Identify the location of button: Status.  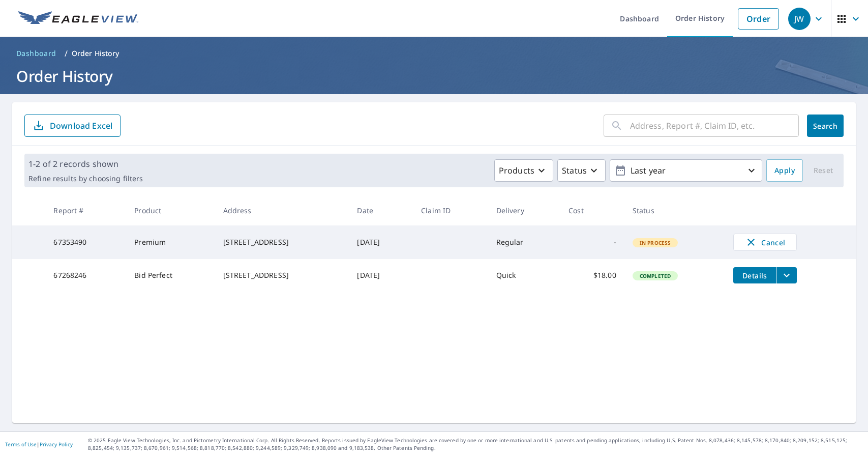
(581, 170).